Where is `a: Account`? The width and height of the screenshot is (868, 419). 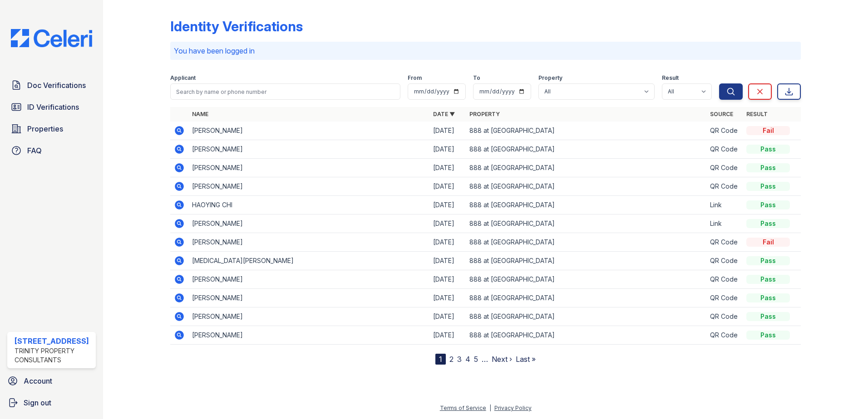
a: Account is located at coordinates (51, 381).